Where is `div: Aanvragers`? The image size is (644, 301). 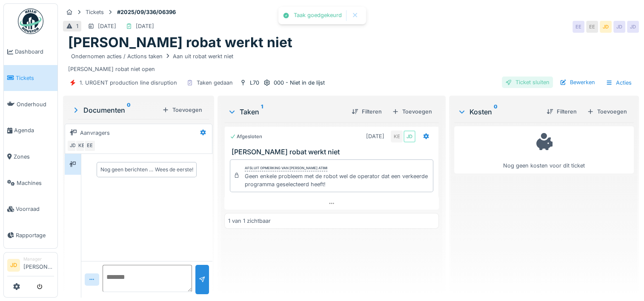
div: Aanvragers is located at coordinates (95, 133).